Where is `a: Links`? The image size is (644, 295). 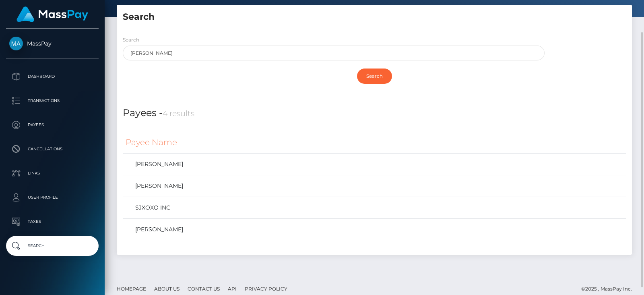 a: Links is located at coordinates (52, 173).